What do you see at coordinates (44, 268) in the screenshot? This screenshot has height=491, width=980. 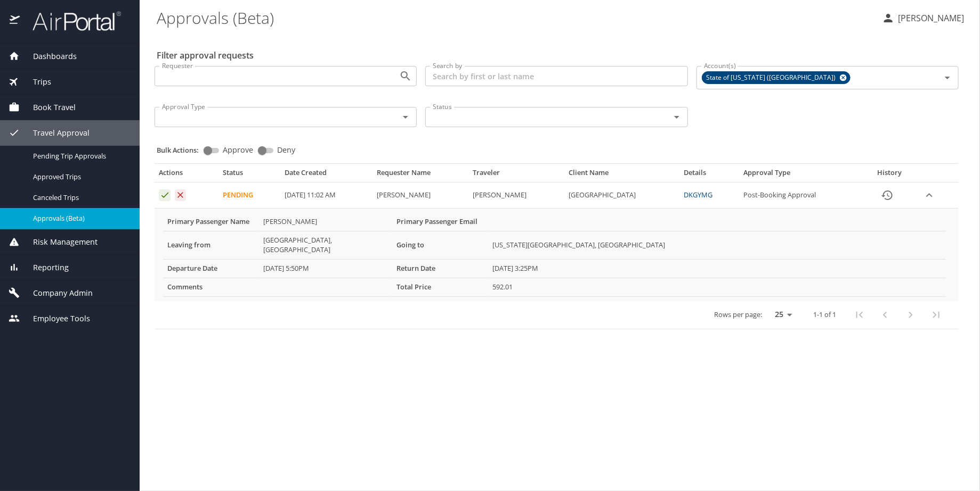 I see `span: Reporting` at bounding box center [44, 268].